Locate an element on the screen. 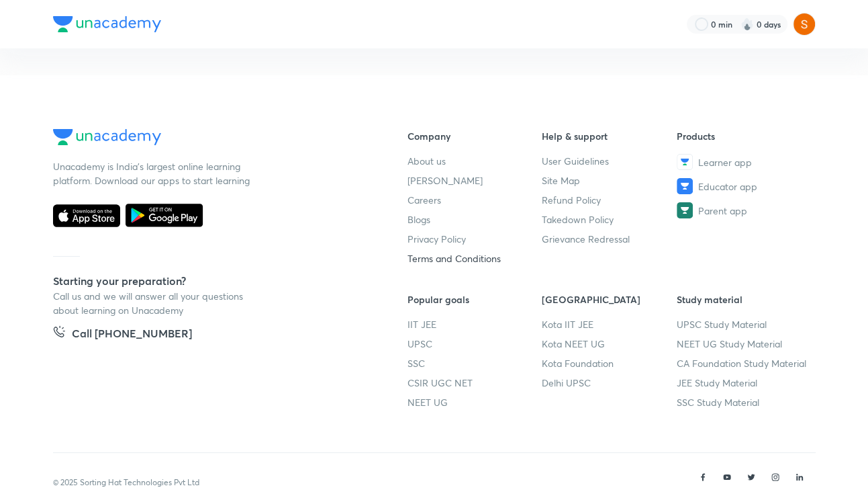  a: SSC Study Material is located at coordinates (744, 402).